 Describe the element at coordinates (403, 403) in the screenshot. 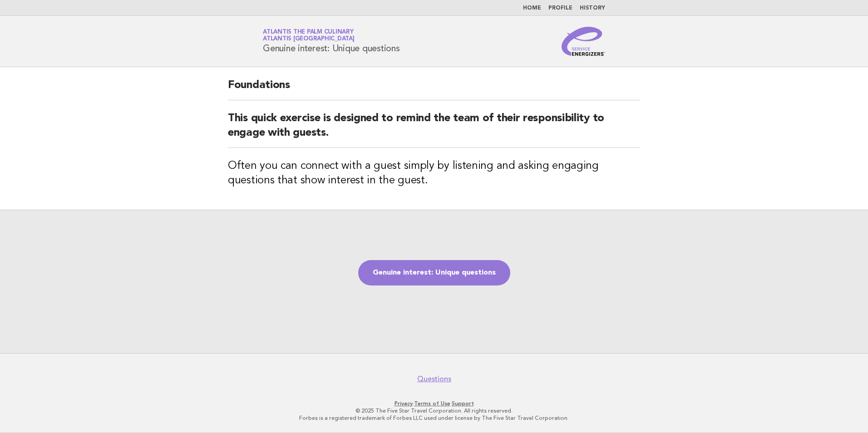

I see `a: Privacy` at that location.